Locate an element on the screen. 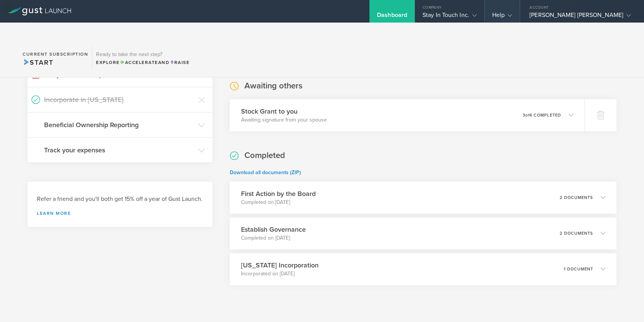 Image resolution: width=644 pixels, height=322 pixels. span: and is located at coordinates (145, 63).